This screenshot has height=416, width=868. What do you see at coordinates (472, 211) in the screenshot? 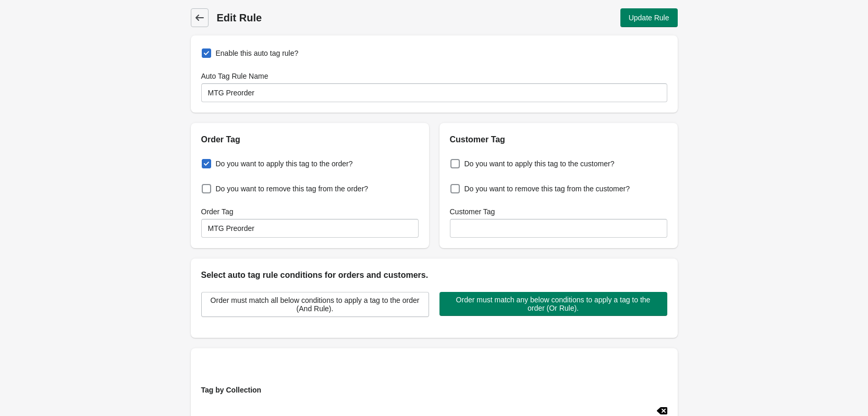
I see `label: Customer Tag` at bounding box center [472, 211].